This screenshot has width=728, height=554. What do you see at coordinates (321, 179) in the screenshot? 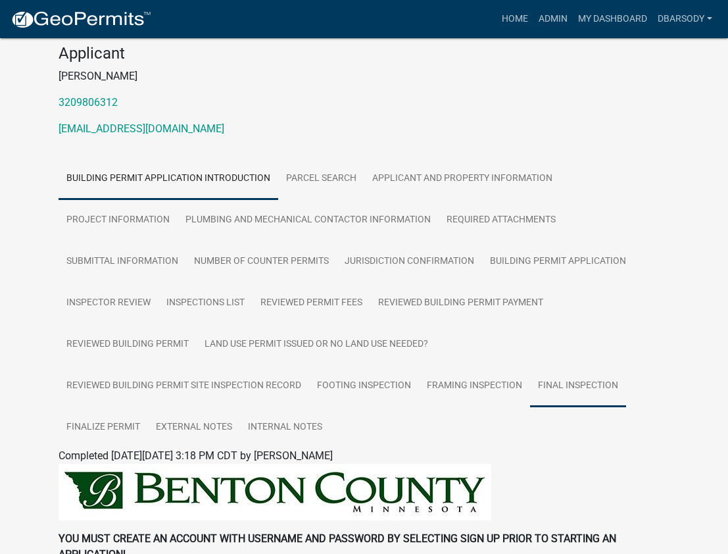
I see `a: Parcel search` at bounding box center [321, 179].